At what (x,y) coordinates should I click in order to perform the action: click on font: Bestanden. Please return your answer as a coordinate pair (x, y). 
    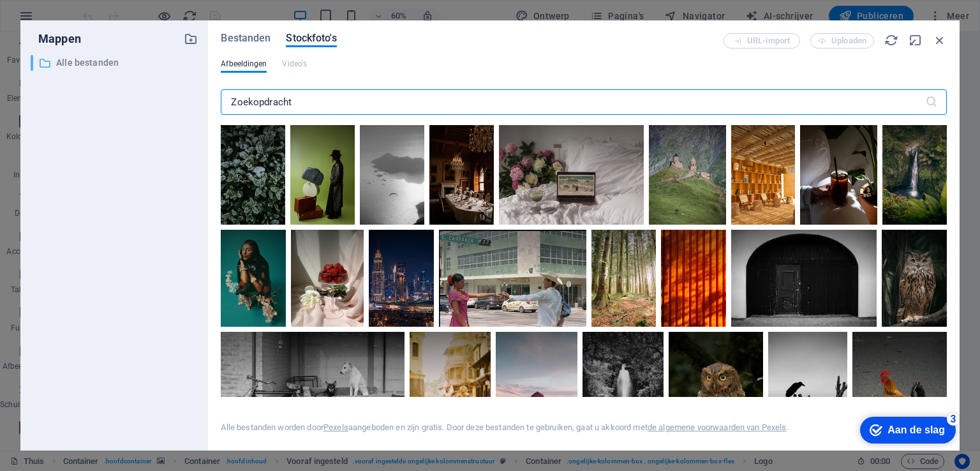
    Looking at the image, I should click on (246, 37).